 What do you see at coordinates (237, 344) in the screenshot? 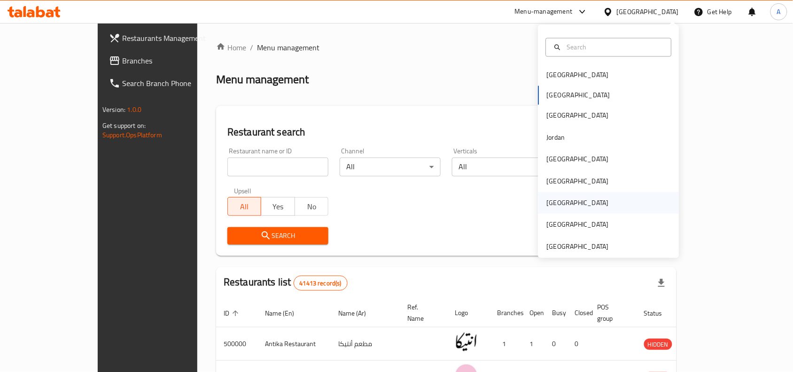
I see `td: 500000` at bounding box center [237, 344].